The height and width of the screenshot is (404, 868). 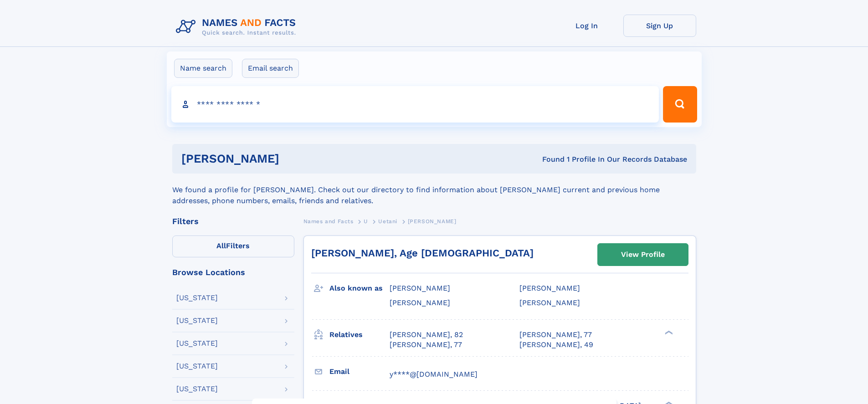 I want to click on label: Email search, so click(x=270, y=69).